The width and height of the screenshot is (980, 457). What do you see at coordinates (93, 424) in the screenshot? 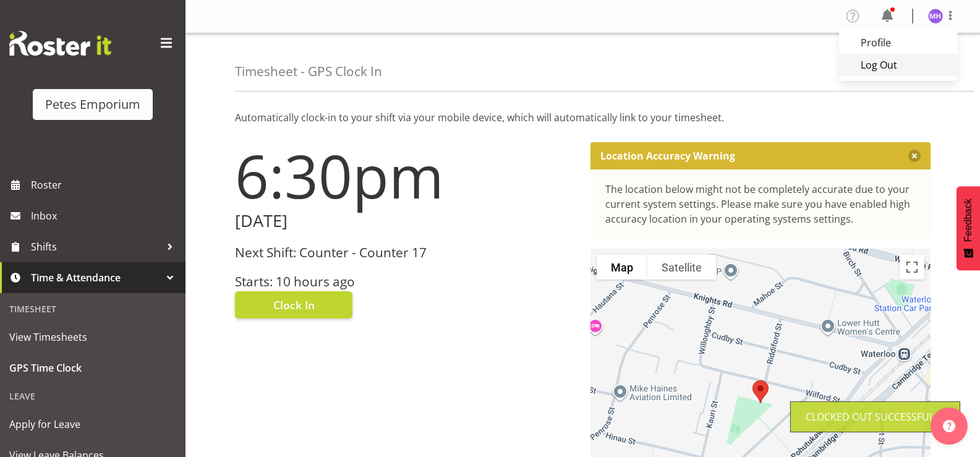
I see `span: Apply for Leave` at bounding box center [93, 424].